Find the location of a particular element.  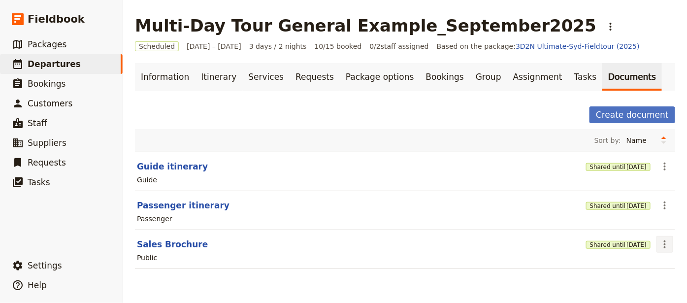

a: 3D2N Ultimate-Syd-Fieldtour (2025) is located at coordinates (578, 46).